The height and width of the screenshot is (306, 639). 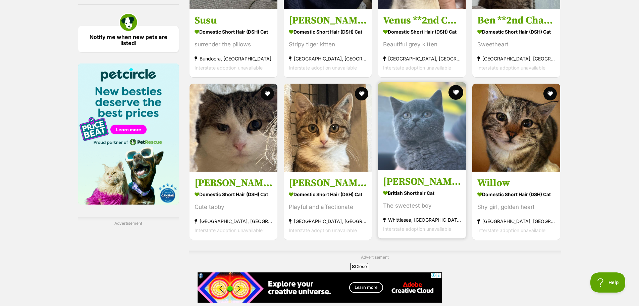 What do you see at coordinates (234, 207) in the screenshot?
I see `div: Cute tabby` at bounding box center [234, 207].